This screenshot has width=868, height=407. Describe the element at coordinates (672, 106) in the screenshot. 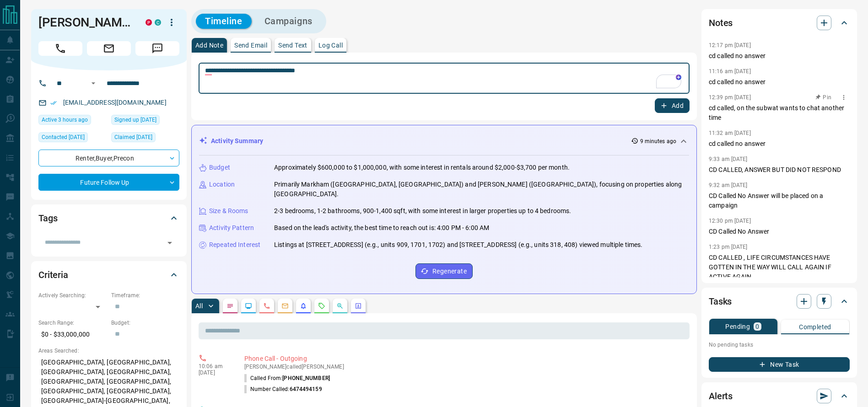

I see `button: Add` at that location.